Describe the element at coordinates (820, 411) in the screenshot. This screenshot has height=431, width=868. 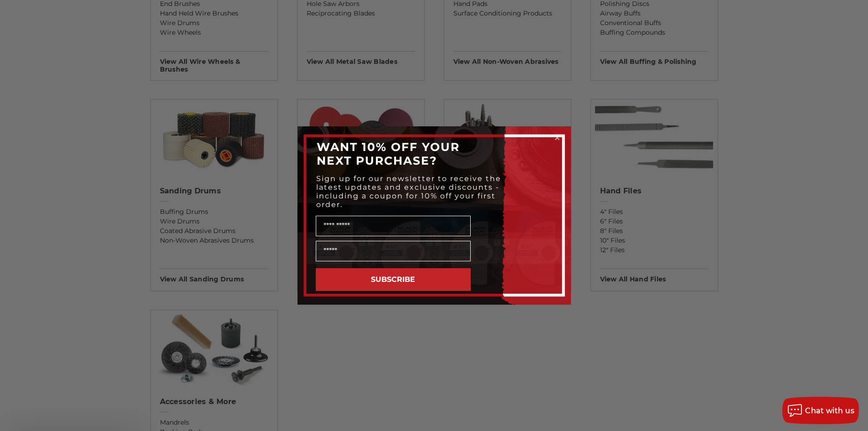
I see `button: Chat with us` at that location.